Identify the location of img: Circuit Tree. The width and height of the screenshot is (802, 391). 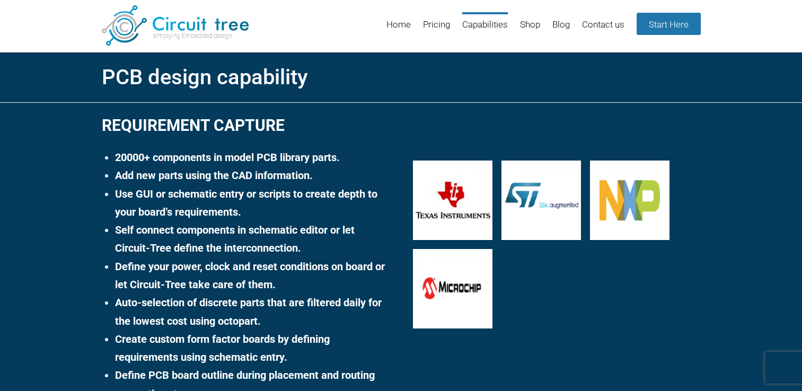
(175, 25).